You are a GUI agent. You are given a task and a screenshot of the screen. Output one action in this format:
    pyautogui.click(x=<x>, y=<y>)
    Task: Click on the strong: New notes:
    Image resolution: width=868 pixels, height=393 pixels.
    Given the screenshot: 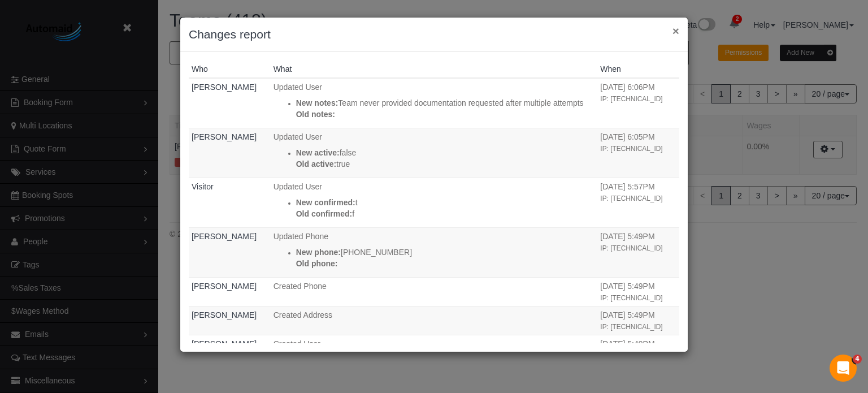 What is the action you would take?
    pyautogui.click(x=317, y=103)
    